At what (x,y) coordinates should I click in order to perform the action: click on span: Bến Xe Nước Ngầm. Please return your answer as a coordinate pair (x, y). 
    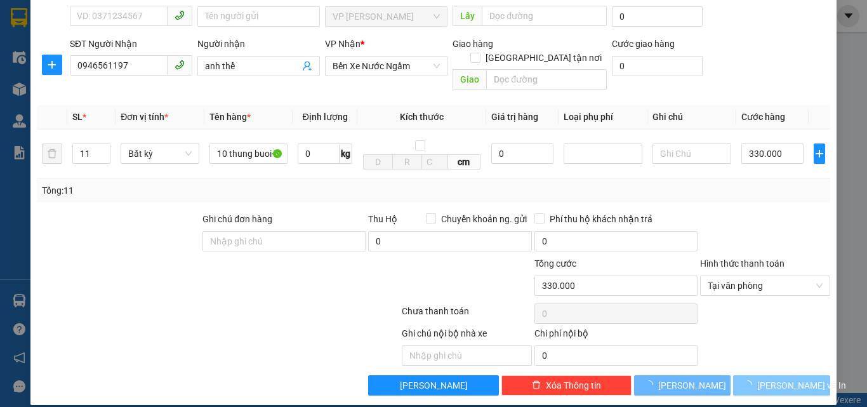
    Looking at the image, I should click on (386, 66).